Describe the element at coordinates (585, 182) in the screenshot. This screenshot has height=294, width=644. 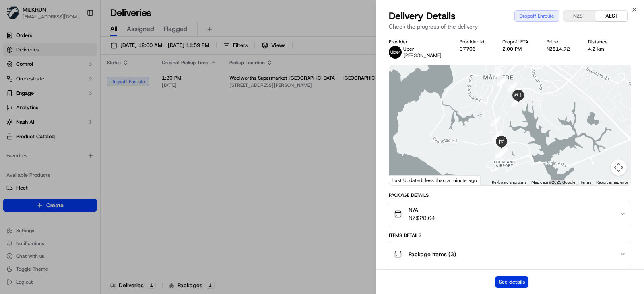
I see `a: Terms (opens in new tab)` at that location.